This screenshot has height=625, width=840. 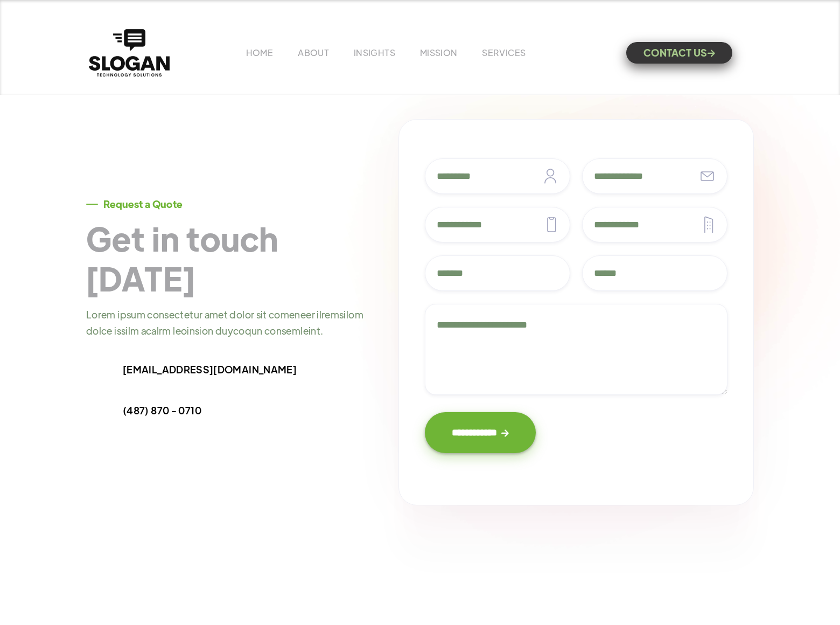 I want to click on a: ABOUT, so click(x=313, y=52).